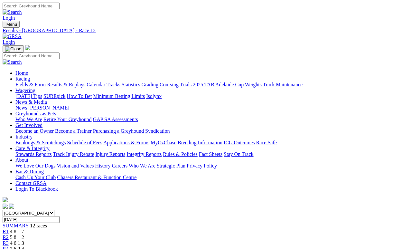 The height and width of the screenshot is (249, 412). What do you see at coordinates (5, 237) in the screenshot?
I see `a: R2` at bounding box center [5, 237].